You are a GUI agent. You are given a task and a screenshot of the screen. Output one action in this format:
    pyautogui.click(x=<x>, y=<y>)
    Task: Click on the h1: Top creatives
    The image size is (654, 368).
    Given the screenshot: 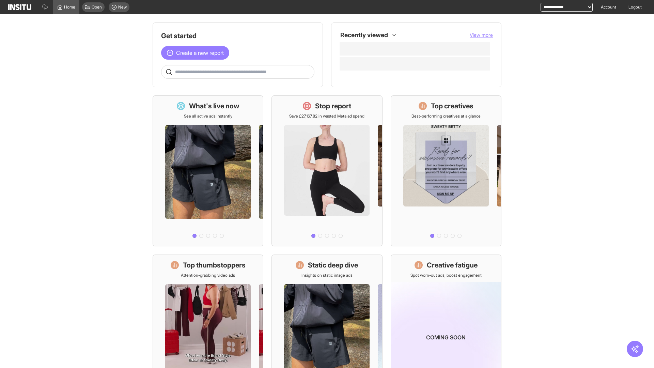 What is the action you would take?
    pyautogui.click(x=452, y=106)
    